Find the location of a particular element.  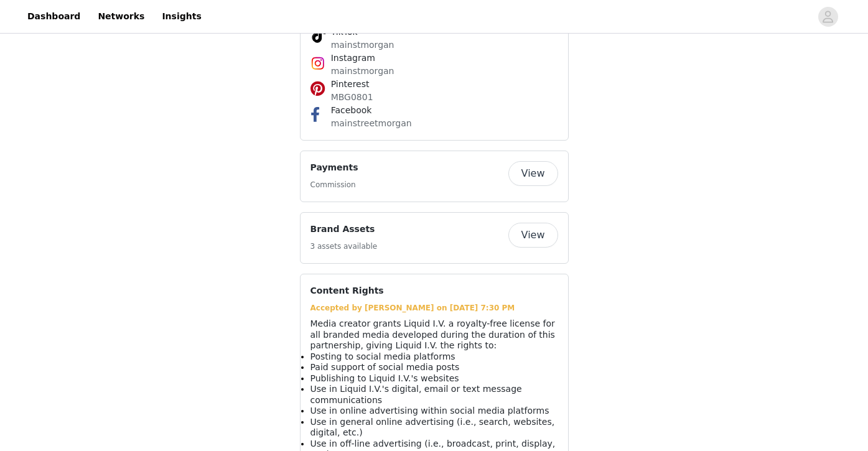

div: avatar is located at coordinates (827, 17).